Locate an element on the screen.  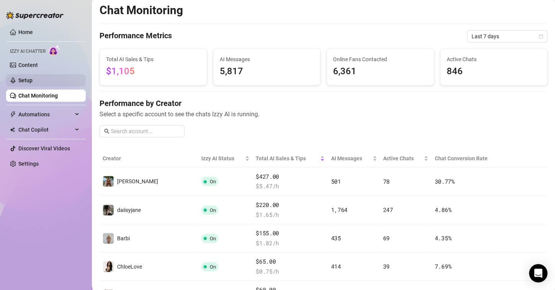
span: Izzy AI Status is located at coordinates (222, 158).